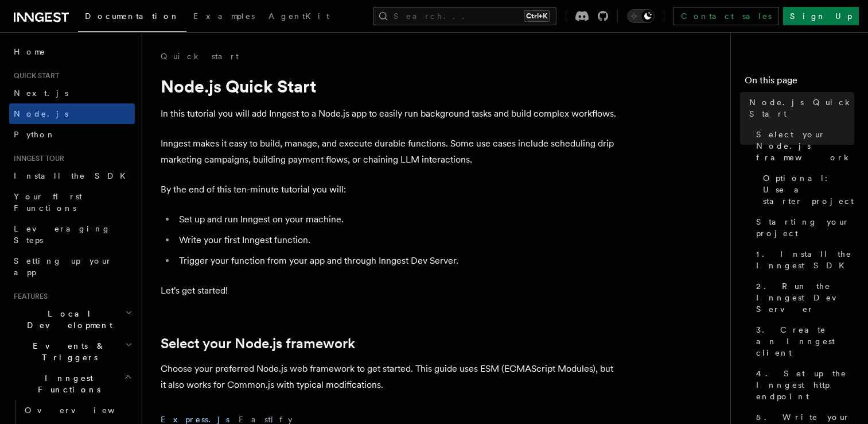 This screenshot has width=868, height=424. What do you see at coordinates (804, 341) in the screenshot?
I see `span: 3. Create an Inngest client` at bounding box center [804, 341].